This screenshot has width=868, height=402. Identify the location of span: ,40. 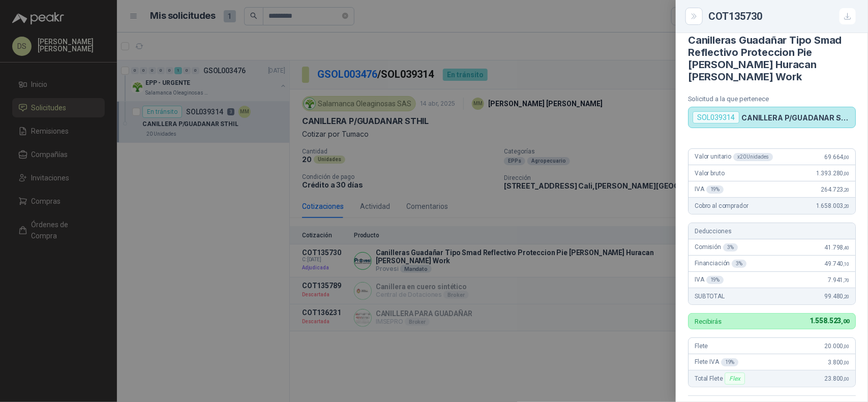
(846, 247).